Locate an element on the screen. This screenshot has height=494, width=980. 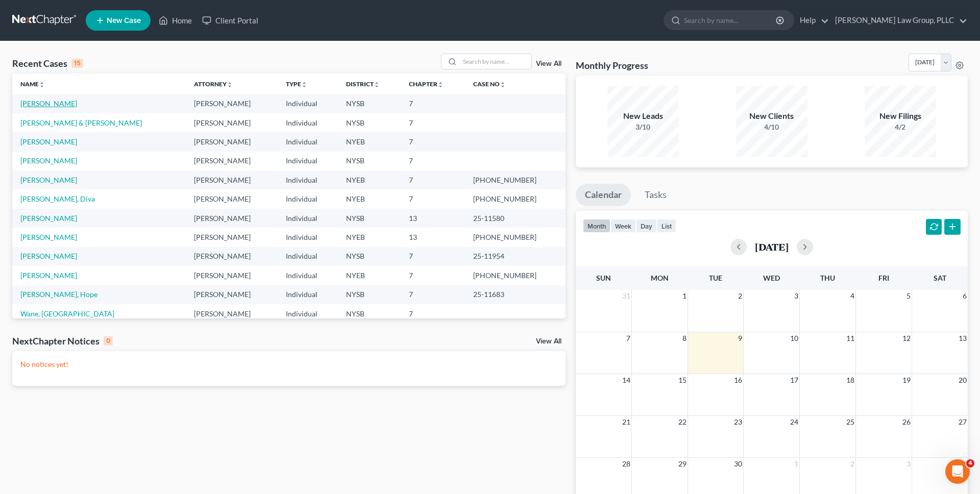
div: 4/10 is located at coordinates (771, 127).